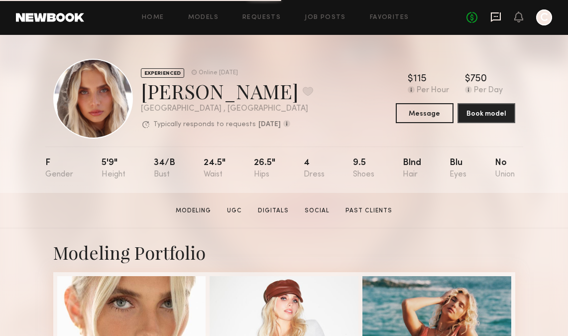  What do you see at coordinates (114, 168) in the screenshot?
I see `div: 5'9"` at bounding box center [114, 168].